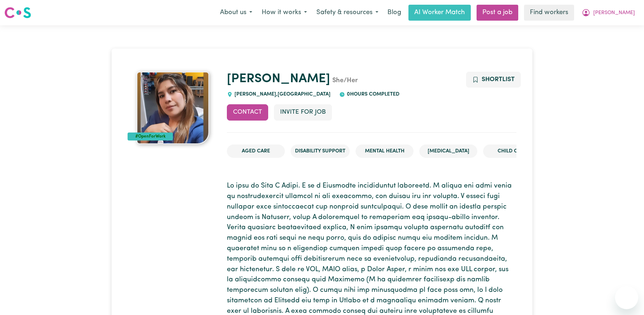 Image resolution: width=644 pixels, height=315 pixels. Describe the element at coordinates (173, 108) in the screenshot. I see `a: Yudy's profile picture'#OpenForWork` at that location.